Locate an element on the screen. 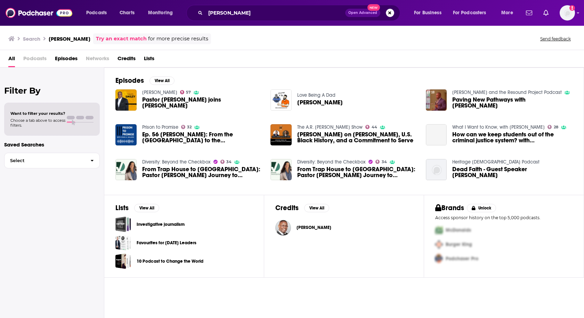  span: 44 is located at coordinates (375, 127).